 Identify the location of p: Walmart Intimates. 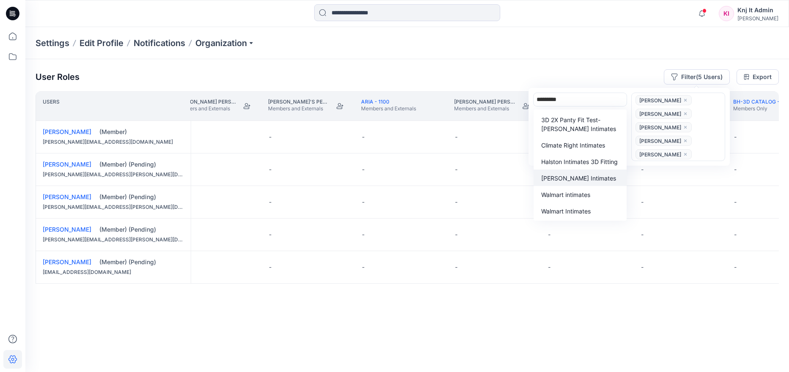
(566, 211).